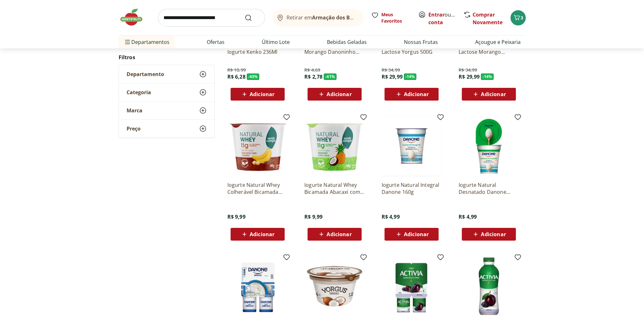 The image size is (644, 317). Describe the element at coordinates (166, 92) in the screenshot. I see `button: Categoria` at that location.